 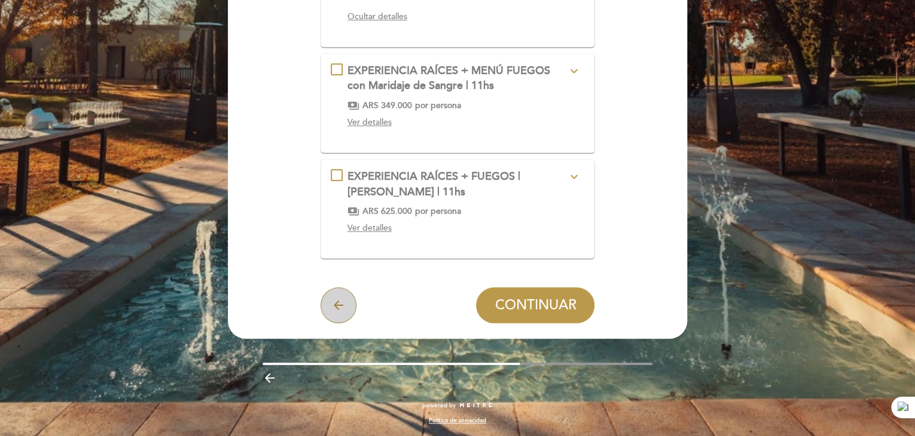 What do you see at coordinates (270, 378) in the screenshot?
I see `i: arrow_backward` at bounding box center [270, 378].